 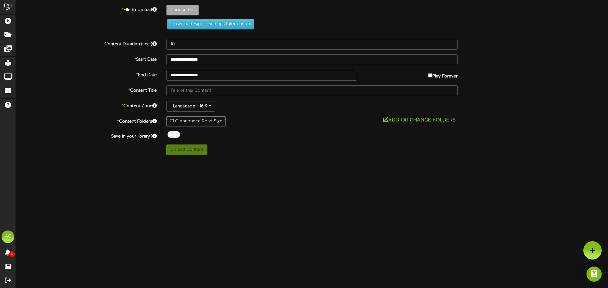 What do you see at coordinates (8, 237) in the screenshot?
I see `div: AG` at bounding box center [8, 237].